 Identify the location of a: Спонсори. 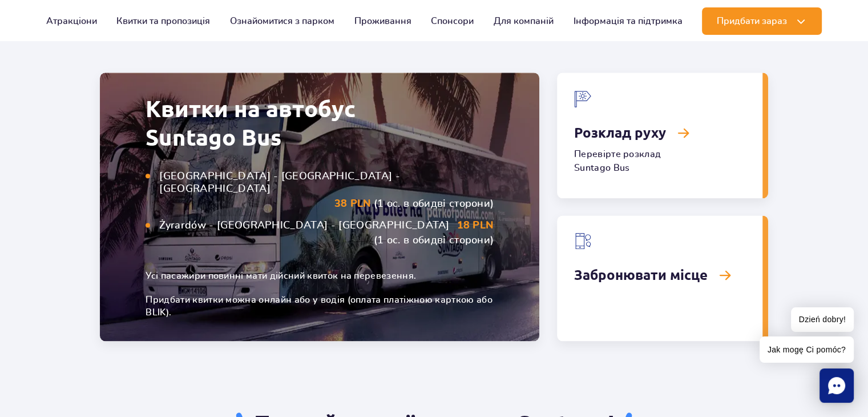
(452, 21).